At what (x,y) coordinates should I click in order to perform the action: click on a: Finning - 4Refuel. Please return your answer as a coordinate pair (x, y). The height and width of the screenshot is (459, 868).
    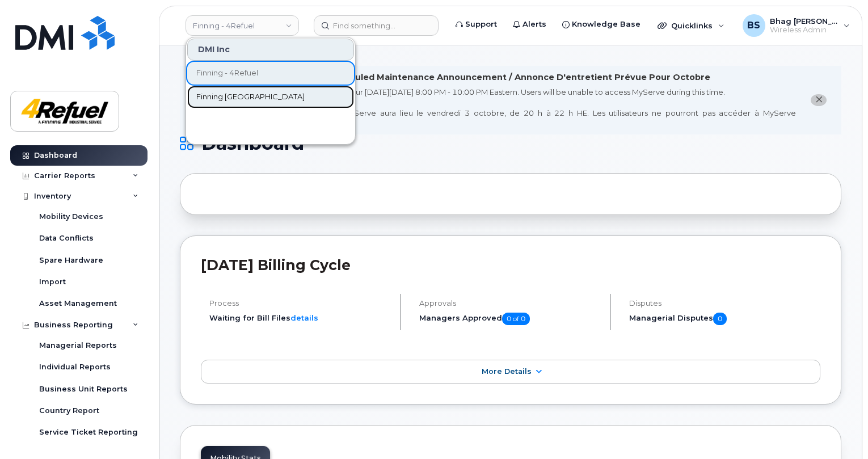
    Looking at the image, I should click on (271, 73).